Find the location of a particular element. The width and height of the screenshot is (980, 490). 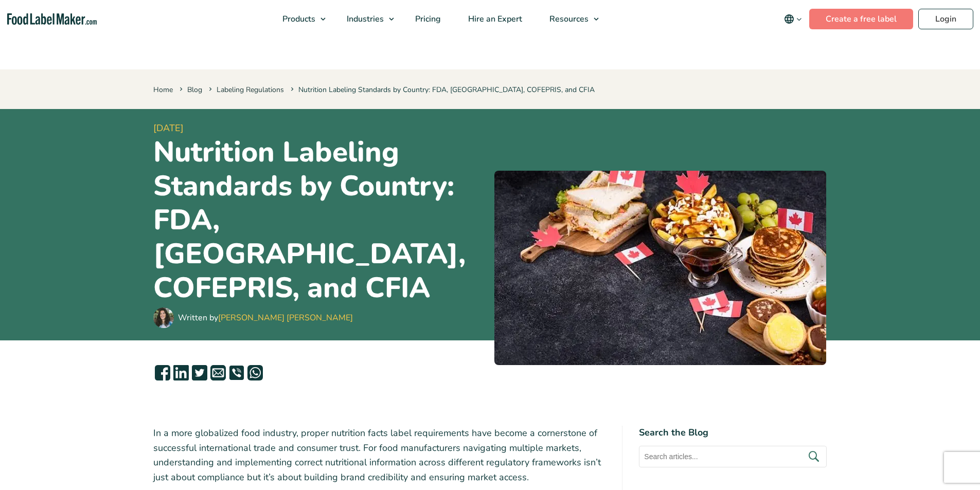

span: Resources is located at coordinates (568, 19).